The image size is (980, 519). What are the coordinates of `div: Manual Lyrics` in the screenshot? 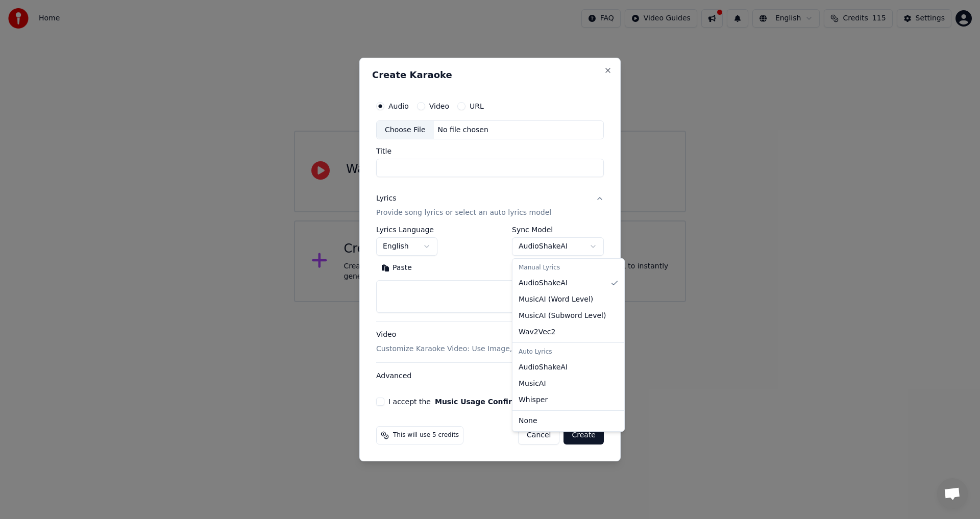 It's located at (568, 268).